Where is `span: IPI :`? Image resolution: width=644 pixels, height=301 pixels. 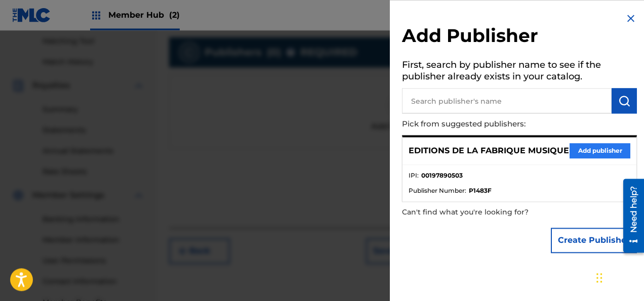
span: IPI : is located at coordinates (414, 175).